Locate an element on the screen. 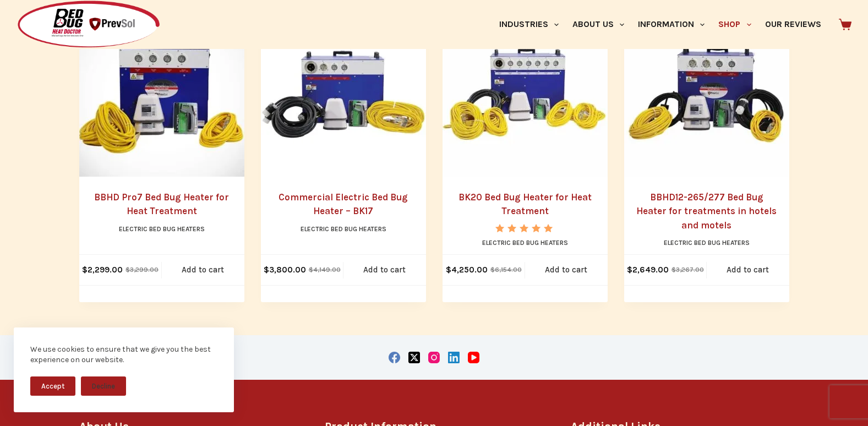  bdi: 6,154.00 is located at coordinates (506, 270).